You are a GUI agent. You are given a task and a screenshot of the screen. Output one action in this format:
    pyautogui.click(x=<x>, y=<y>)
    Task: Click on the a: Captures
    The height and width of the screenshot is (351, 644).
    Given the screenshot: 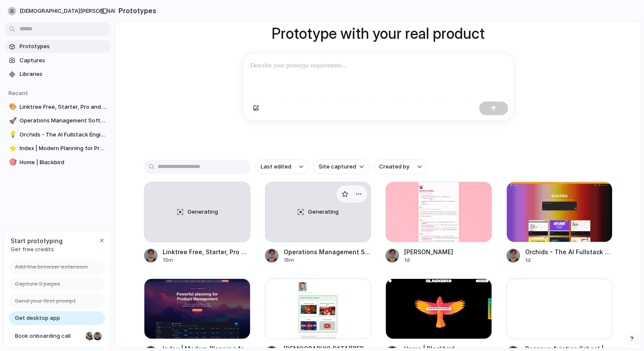 What is the action you would take?
    pyautogui.click(x=58, y=60)
    